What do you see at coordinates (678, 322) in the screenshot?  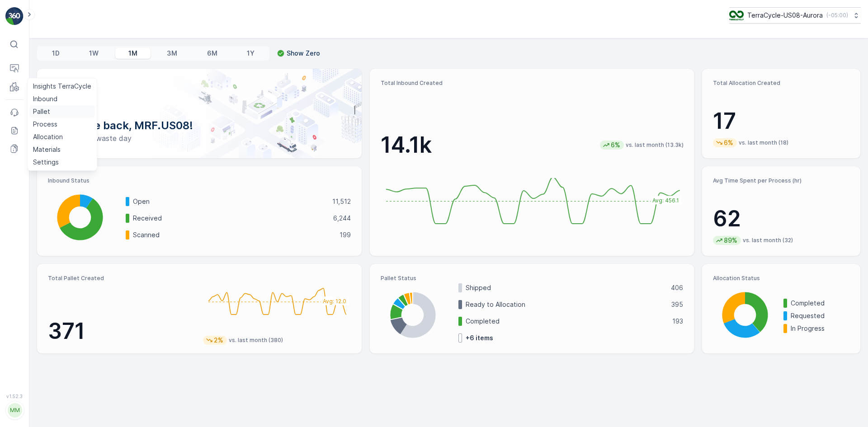 I see `p: 193` at bounding box center [678, 322].